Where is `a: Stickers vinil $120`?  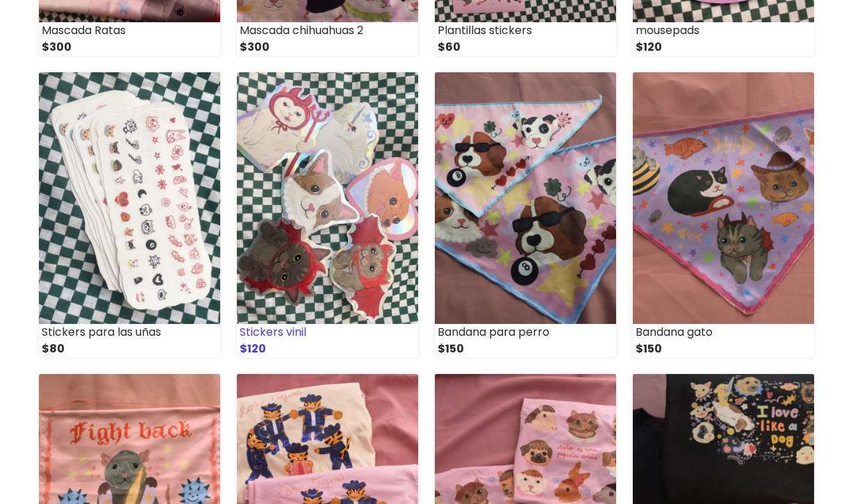
a: Stickers vinil $120 is located at coordinates (327, 215).